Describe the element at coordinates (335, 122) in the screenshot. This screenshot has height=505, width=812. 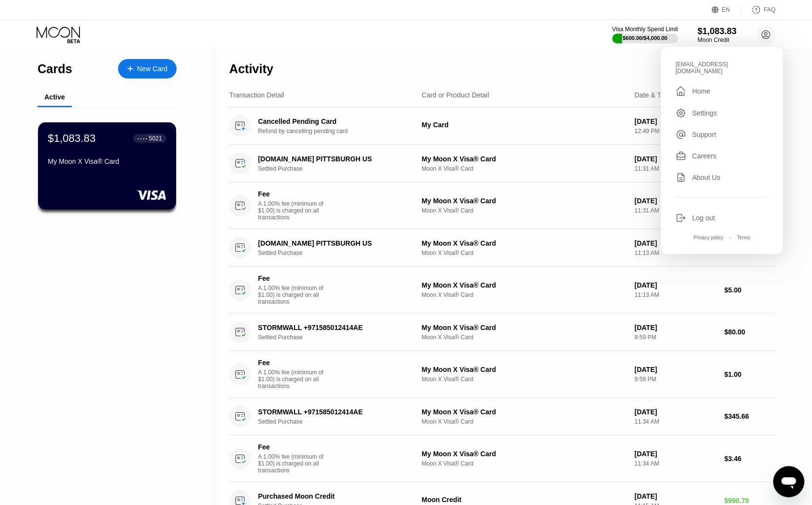
I see `div: Cancelled Pending Card` at that location.